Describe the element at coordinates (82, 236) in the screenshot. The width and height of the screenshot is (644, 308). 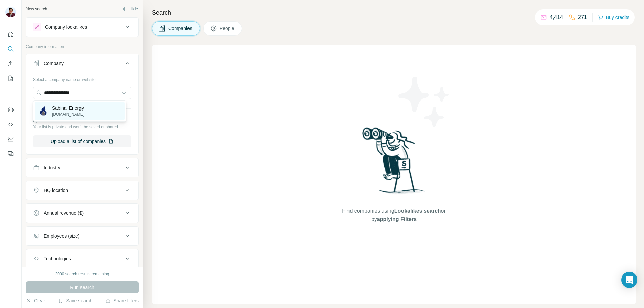
I see `button: Employees (size)` at that location.